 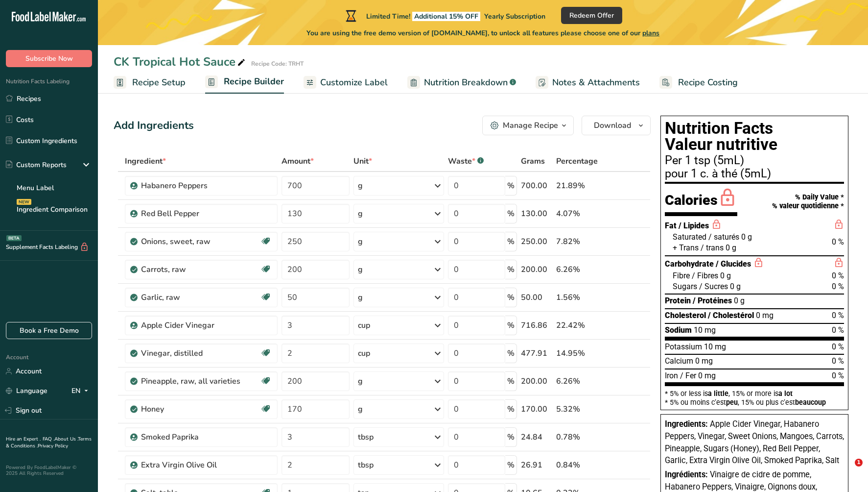 What do you see at coordinates (785, 394) in the screenshot?
I see `span: a lot` at bounding box center [785, 394].